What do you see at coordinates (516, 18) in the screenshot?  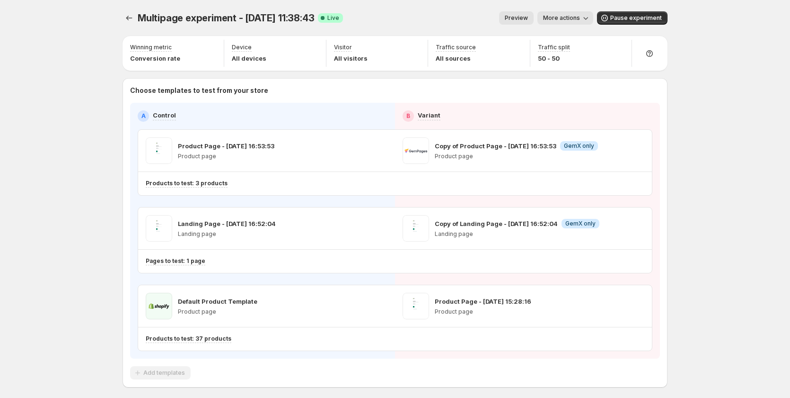 I see `button: Preview` at bounding box center [516, 18].